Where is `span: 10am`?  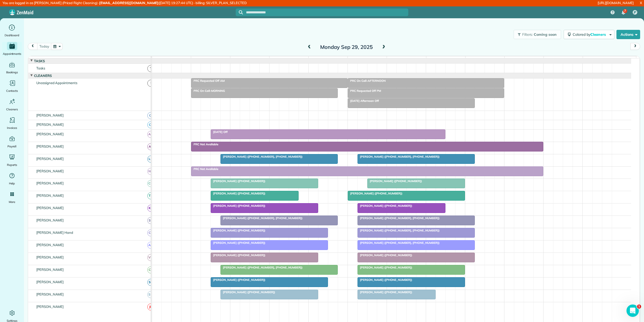
span: 10am is located at coordinates (275, 59).